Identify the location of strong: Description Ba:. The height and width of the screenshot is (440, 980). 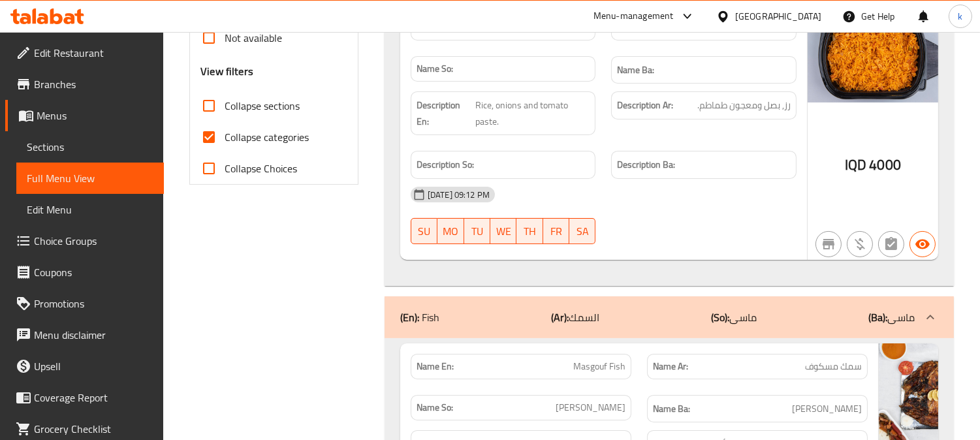
(646, 164).